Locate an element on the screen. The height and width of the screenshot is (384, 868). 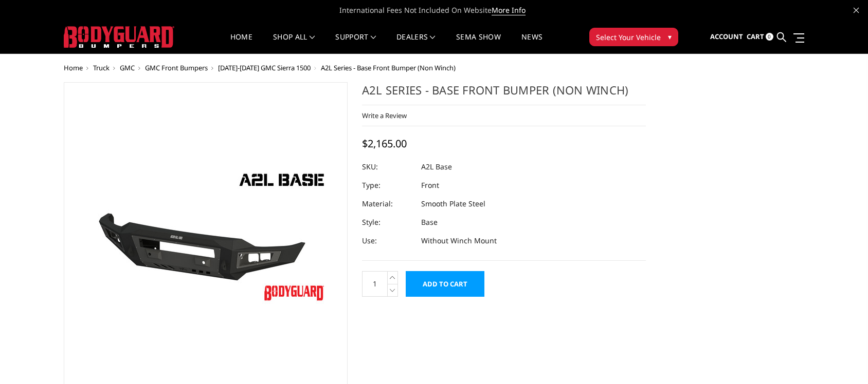
h1: A2L Series - Base Front Bumper (Non Winch) is located at coordinates (504, 94).